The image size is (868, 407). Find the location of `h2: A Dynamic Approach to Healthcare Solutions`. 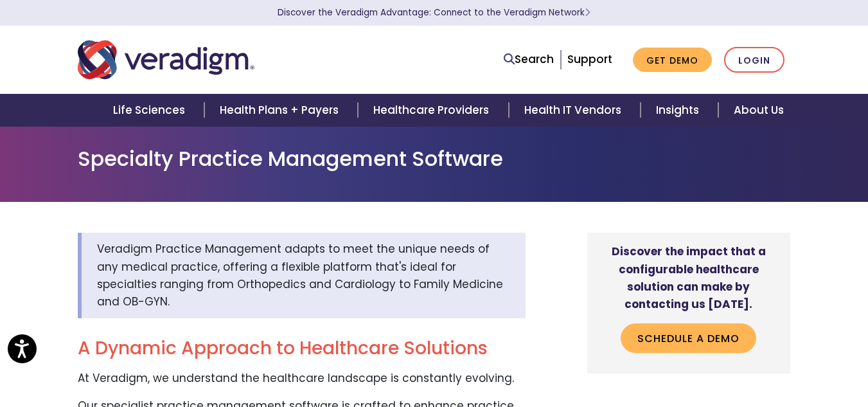

h2: A Dynamic Approach to Healthcare Solutions is located at coordinates (301, 349).